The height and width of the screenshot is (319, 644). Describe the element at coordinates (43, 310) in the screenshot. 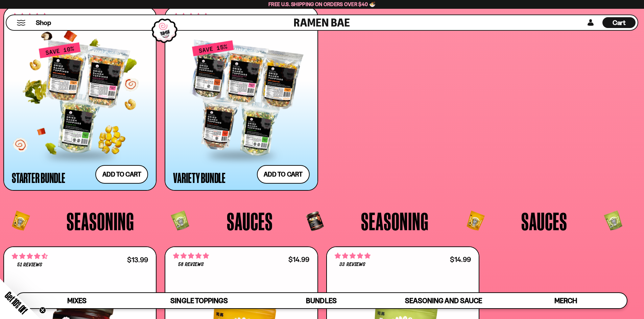

I see `button: Close teaser` at that location.